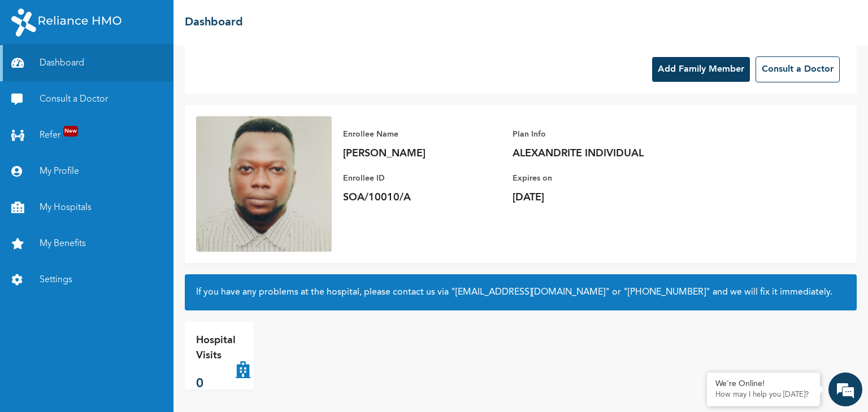  Describe the element at coordinates (216, 384) in the screenshot. I see `p: 0` at that location.